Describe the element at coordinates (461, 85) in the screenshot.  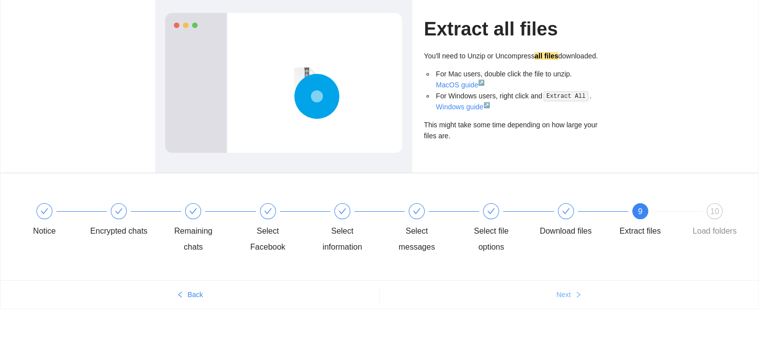
I see `a: MacOS guide↗` at that location.